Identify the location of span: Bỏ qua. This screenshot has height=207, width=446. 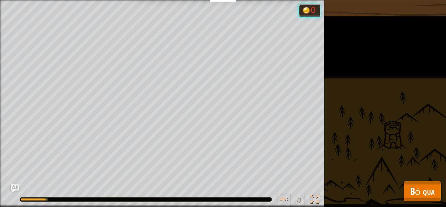
(422, 191).